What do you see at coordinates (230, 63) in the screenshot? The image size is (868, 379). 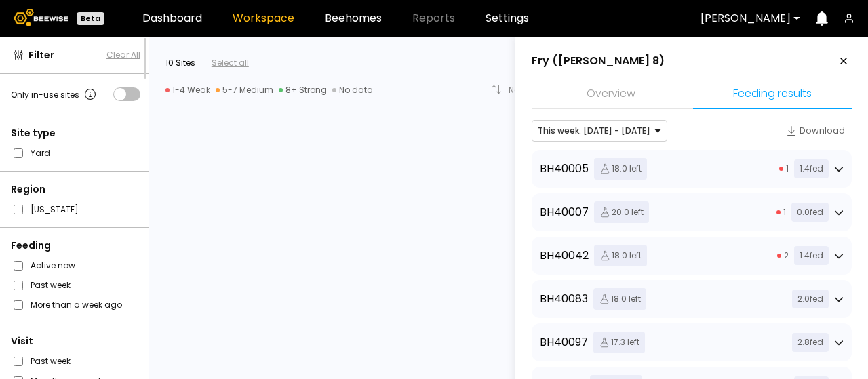 I see `div: Select all` at bounding box center [230, 63].